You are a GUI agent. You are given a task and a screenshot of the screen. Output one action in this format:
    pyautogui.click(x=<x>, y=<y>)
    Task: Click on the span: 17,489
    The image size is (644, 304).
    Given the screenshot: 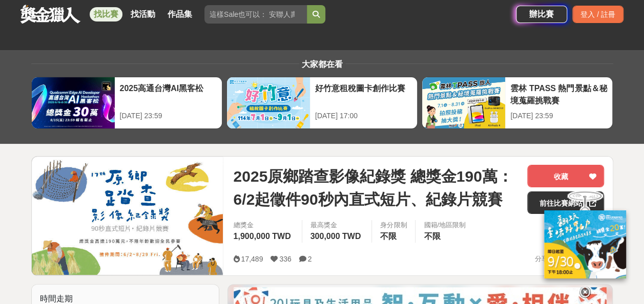 What is the action you would take?
    pyautogui.click(x=252, y=259)
    